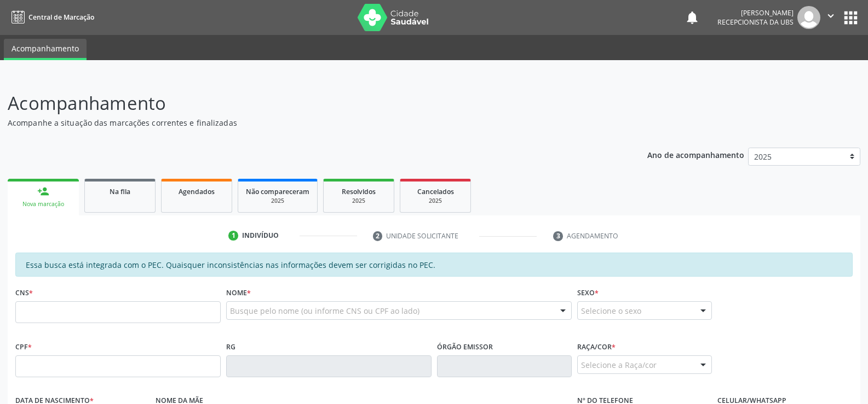 Image resolution: width=868 pixels, height=404 pixels. What do you see at coordinates (43, 204) in the screenshot?
I see `div: Nova marcação` at bounding box center [43, 204].